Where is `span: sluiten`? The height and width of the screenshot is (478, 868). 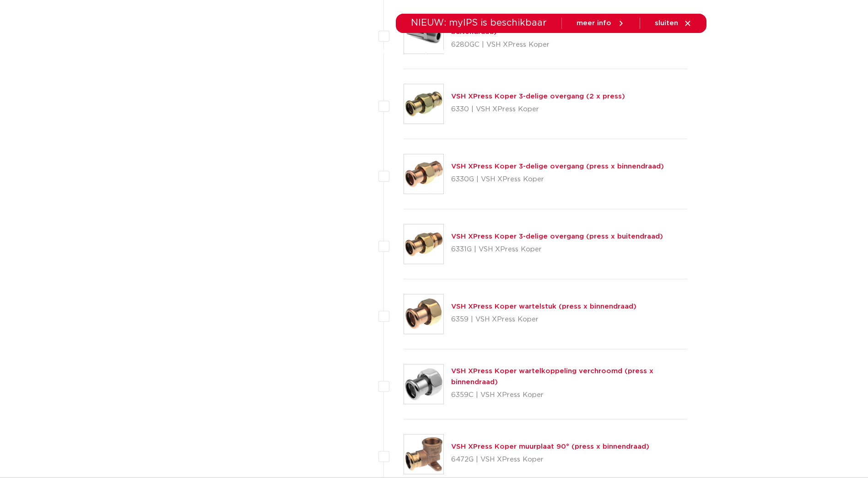
span: sluiten is located at coordinates (666, 23).